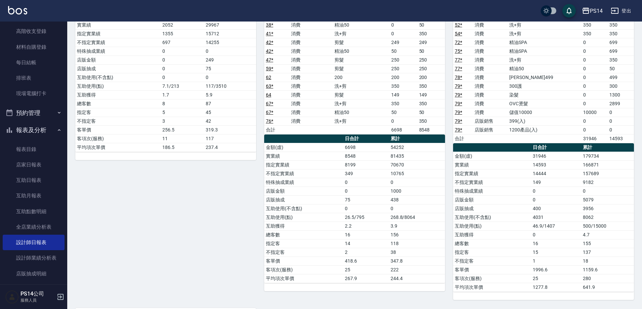 This screenshot has height=309, width=642. Describe the element at coordinates (366, 200) in the screenshot. I see `td: 75` at that location.